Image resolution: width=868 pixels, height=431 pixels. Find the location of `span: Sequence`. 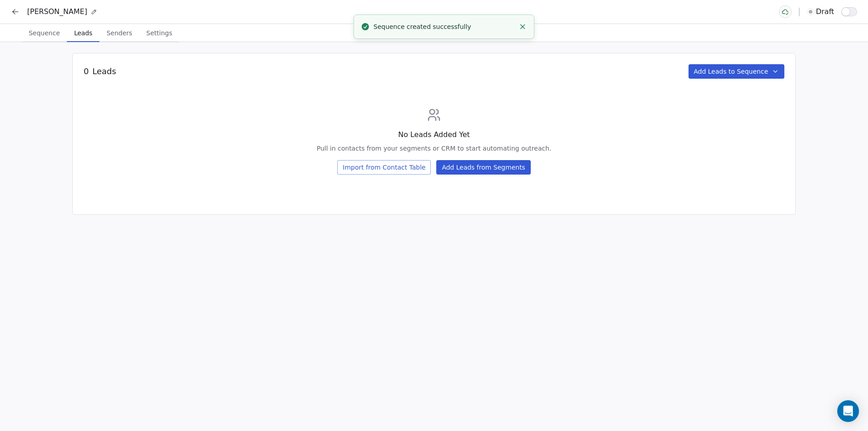

span: Sequence is located at coordinates (44, 33).